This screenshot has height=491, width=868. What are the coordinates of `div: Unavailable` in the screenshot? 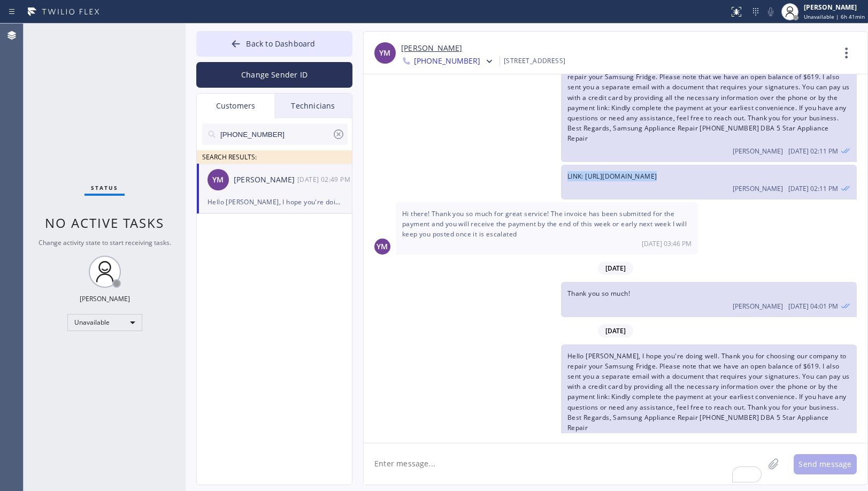 It's located at (105, 323).